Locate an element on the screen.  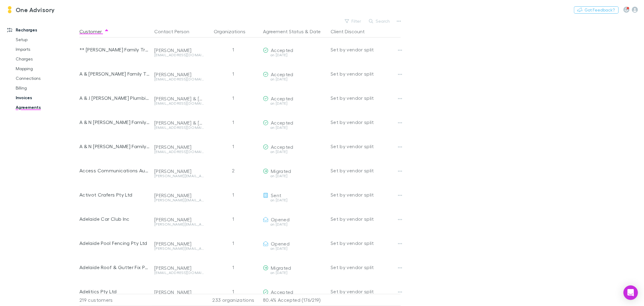
button: Organizations is located at coordinates (233, 31).